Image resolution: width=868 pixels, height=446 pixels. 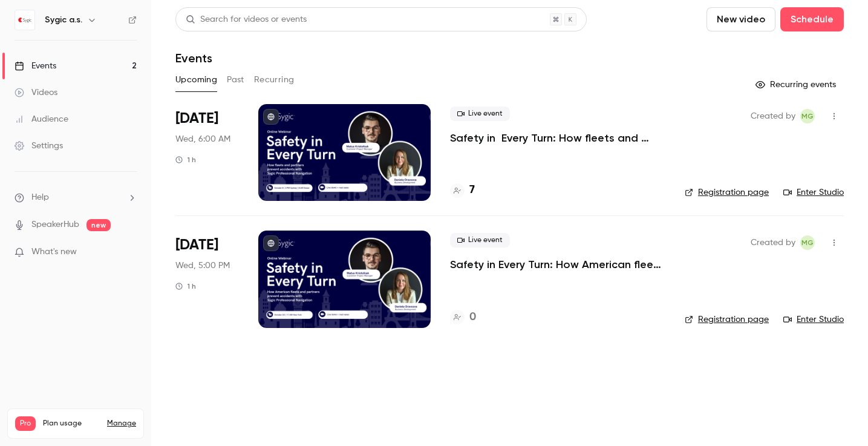 I want to click on a: 0, so click(x=462, y=317).